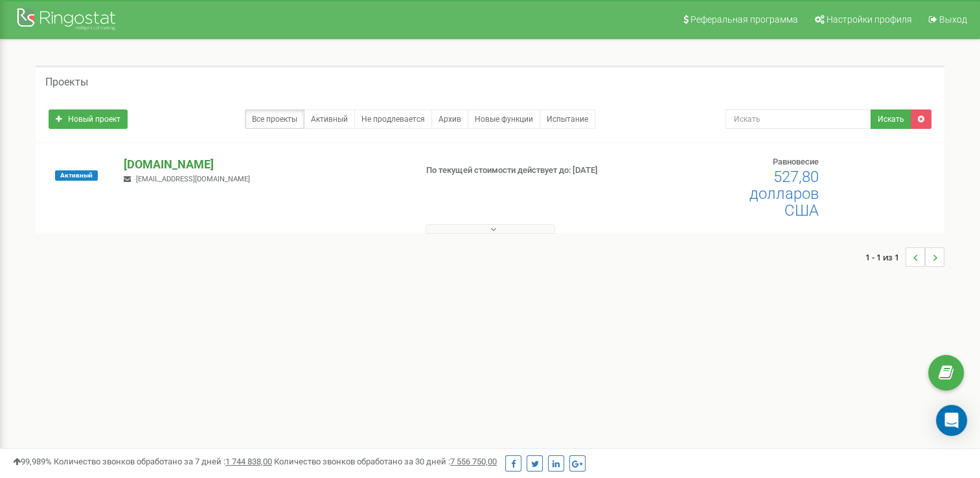 This screenshot has height=478, width=980. Describe the element at coordinates (67, 82) in the screenshot. I see `h5: Проекты` at that location.